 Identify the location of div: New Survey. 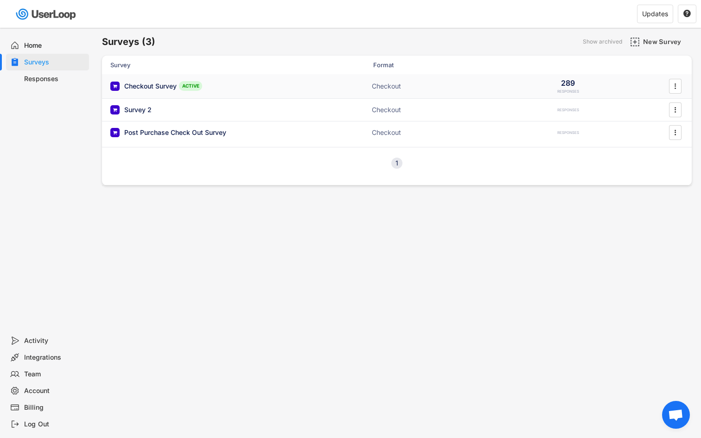
(666, 42).